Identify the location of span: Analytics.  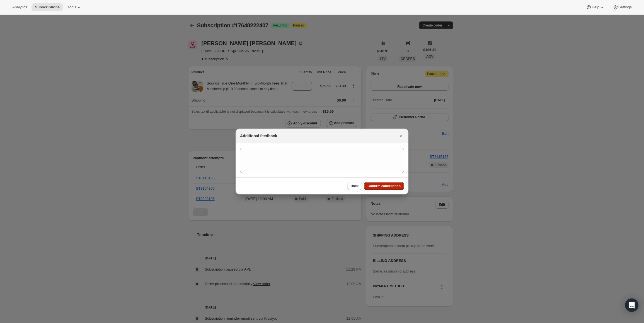
(19, 7).